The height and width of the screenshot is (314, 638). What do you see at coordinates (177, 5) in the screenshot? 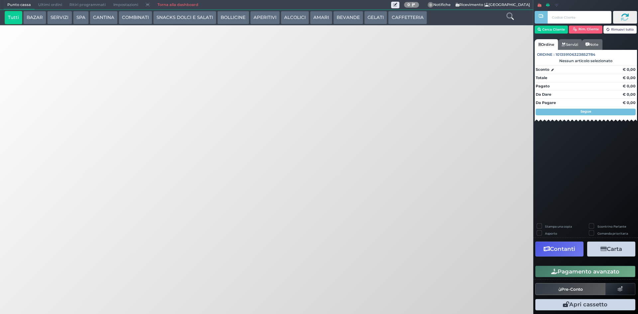
I see `a: Torna alla dashboard` at bounding box center [177, 5].